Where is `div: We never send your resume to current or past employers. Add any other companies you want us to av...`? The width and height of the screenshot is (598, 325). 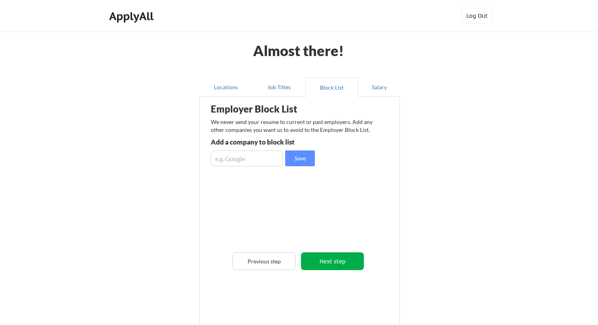
div: We never send your resume to current or past employers. Add any other companies you want us to av... is located at coordinates (294, 126).